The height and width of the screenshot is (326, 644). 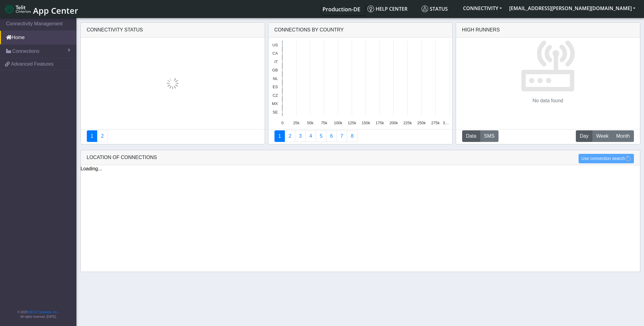 I want to click on text: 100k, so click(x=338, y=123).